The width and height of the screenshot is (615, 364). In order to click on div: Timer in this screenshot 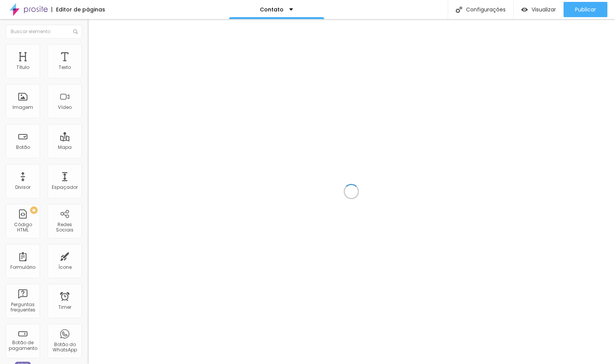, I will do `click(65, 307)`.